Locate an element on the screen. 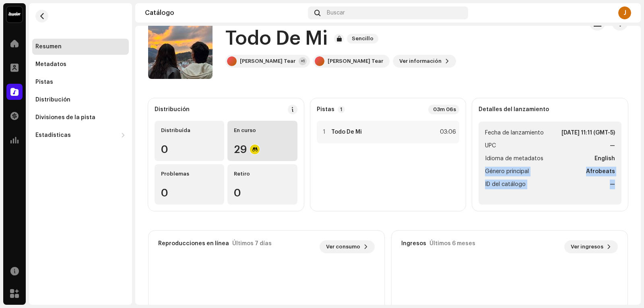 This screenshot has width=644, height=308. h1: Todo De Mi is located at coordinates (276, 38).